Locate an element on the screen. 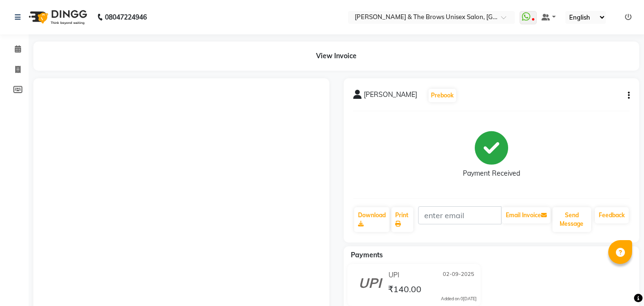  button: Send Message is located at coordinates (572, 220).